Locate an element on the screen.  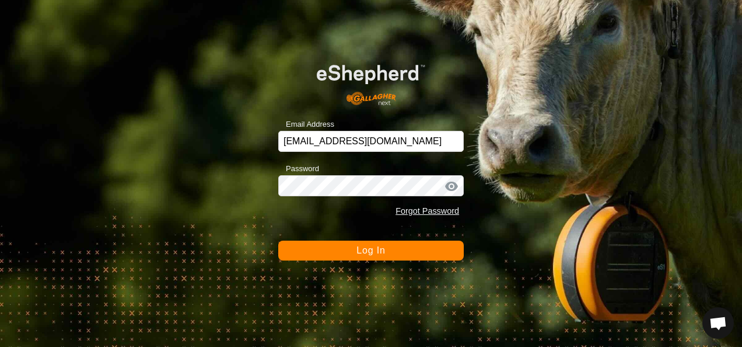
div: Open chat is located at coordinates (718, 323).